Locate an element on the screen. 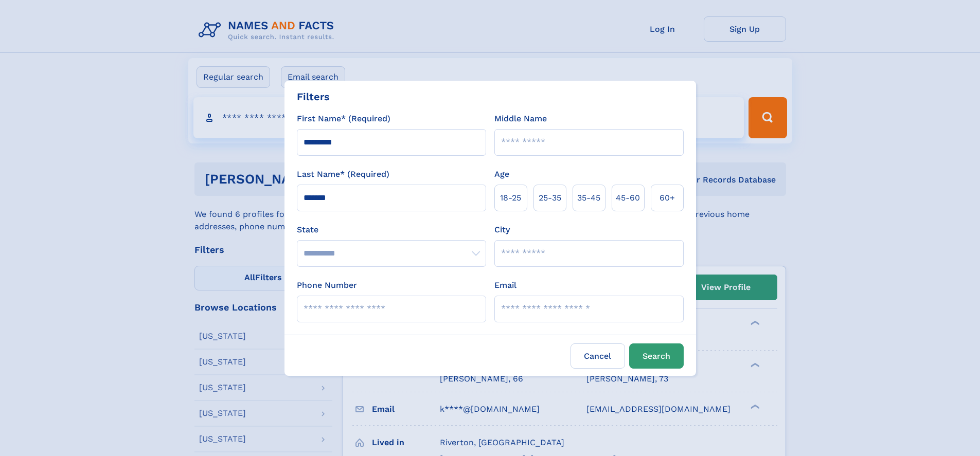 This screenshot has height=456, width=980. label: Cancel is located at coordinates (598, 355).